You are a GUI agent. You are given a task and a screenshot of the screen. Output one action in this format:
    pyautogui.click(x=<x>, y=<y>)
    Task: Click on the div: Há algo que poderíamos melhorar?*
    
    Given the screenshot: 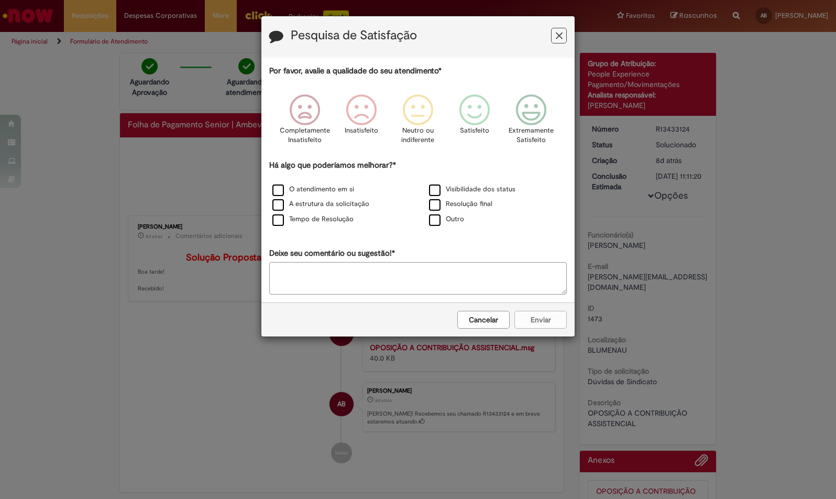 What is the action you would take?
    pyautogui.click(x=418, y=193)
    